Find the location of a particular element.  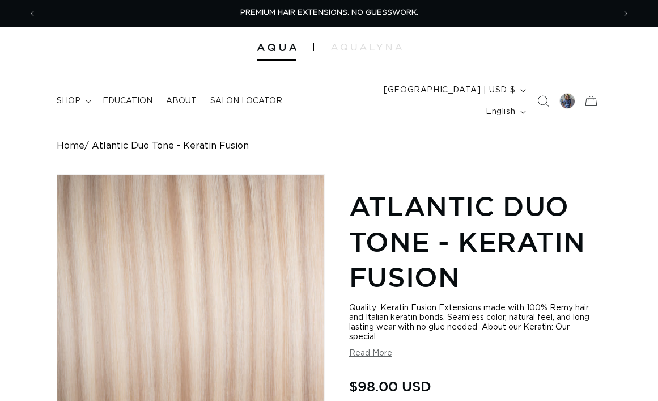

button: English is located at coordinates (504, 112).